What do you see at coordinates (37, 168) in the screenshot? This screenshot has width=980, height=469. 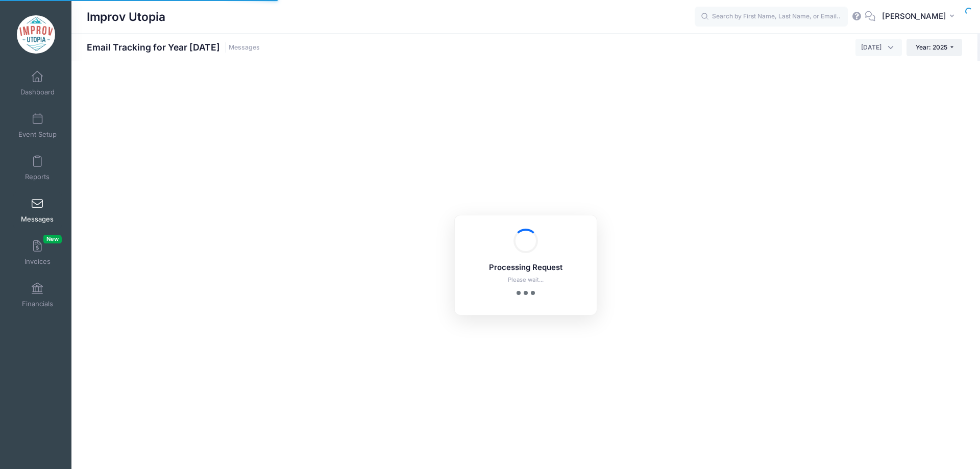 I see `a: Reports` at bounding box center [37, 168].